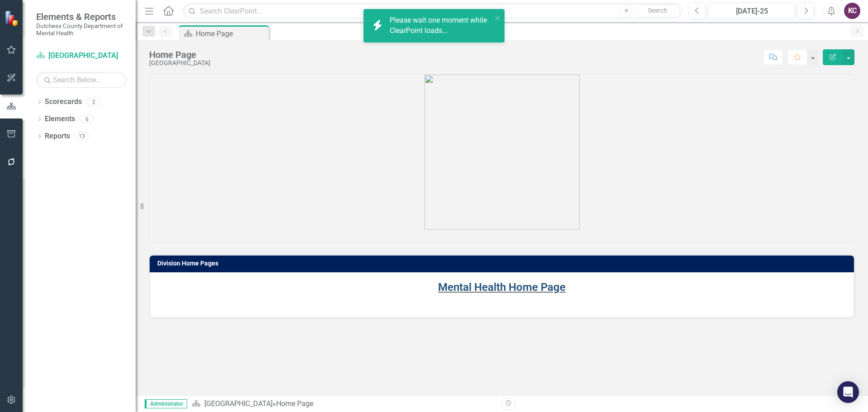 The height and width of the screenshot is (412, 868). I want to click on div: 6, so click(87, 119).